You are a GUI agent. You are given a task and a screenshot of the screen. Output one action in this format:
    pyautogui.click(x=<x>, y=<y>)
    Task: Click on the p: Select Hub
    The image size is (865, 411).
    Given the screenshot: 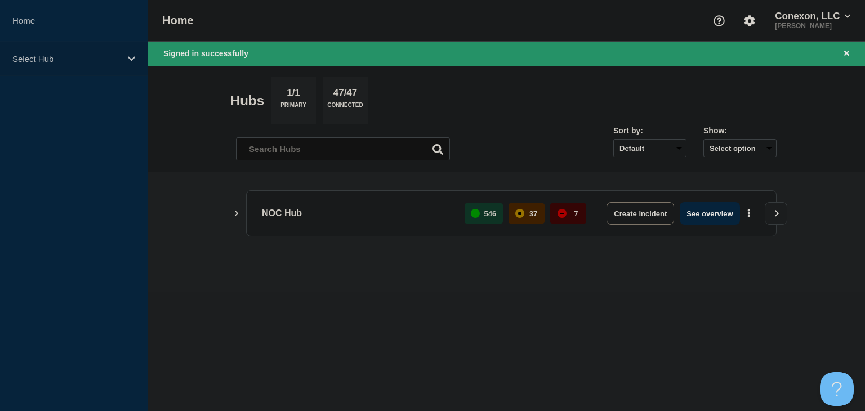 What is the action you would take?
    pyautogui.click(x=66, y=59)
    